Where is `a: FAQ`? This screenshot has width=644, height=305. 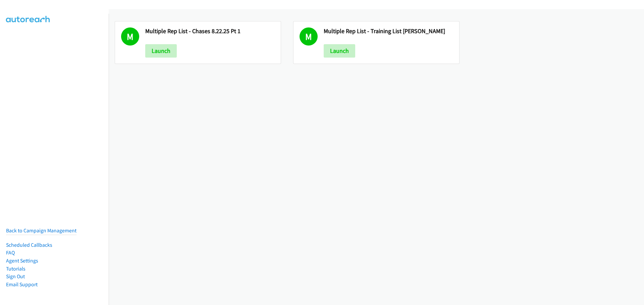
a: FAQ is located at coordinates (10, 253).